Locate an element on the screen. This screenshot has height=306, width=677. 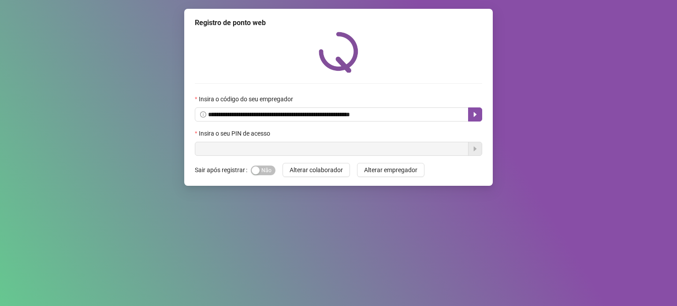
label: Insira o seu PIN de acesso is located at coordinates (235, 134).